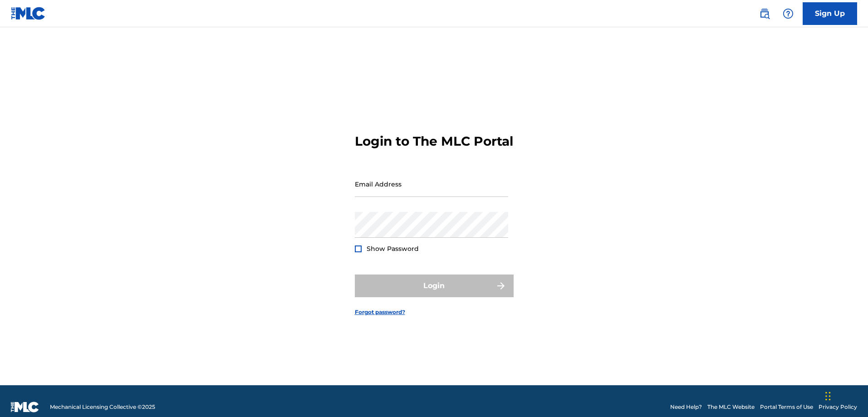  I want to click on a: The MLC Website, so click(731, 407).